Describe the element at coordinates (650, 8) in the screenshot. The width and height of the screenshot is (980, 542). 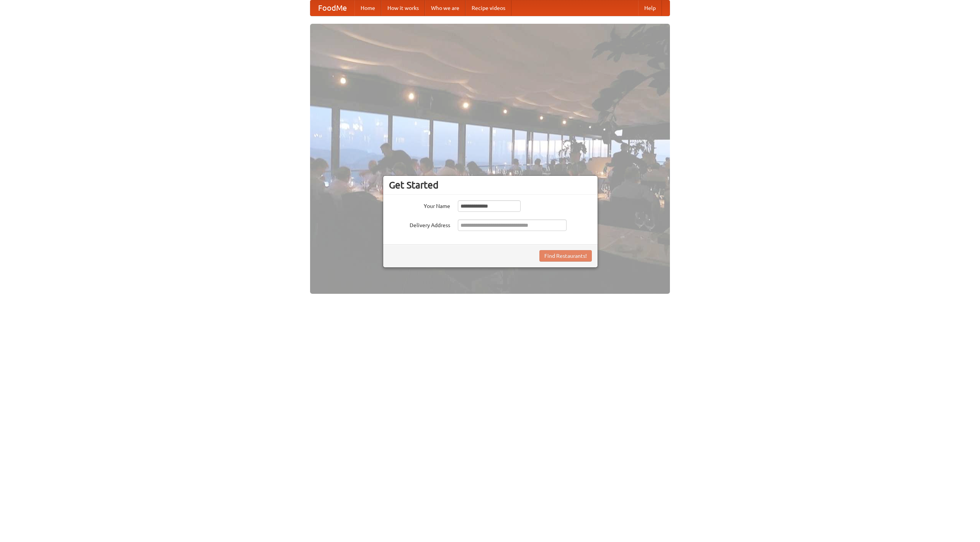
I see `a: Help` at that location.